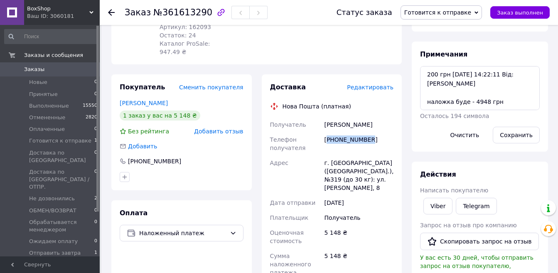 This screenshot has height=273, width=558. Describe the element at coordinates (359, 218) in the screenshot. I see `div: Получатель` at that location.